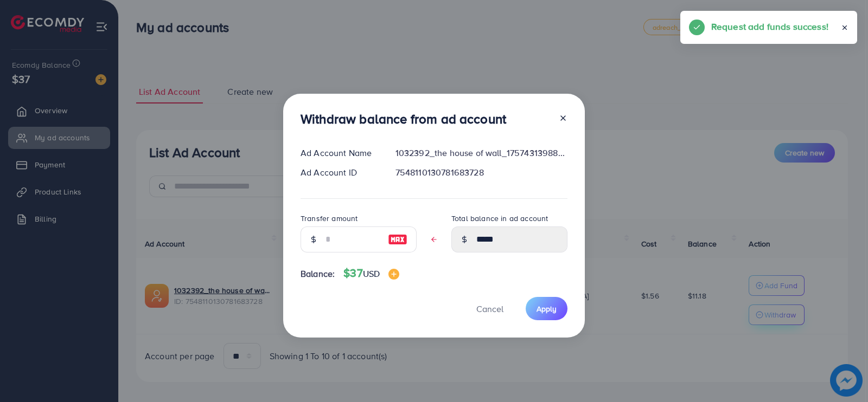  Describe the element at coordinates (481, 172) in the screenshot. I see `div: 7548110130781683728` at that location.